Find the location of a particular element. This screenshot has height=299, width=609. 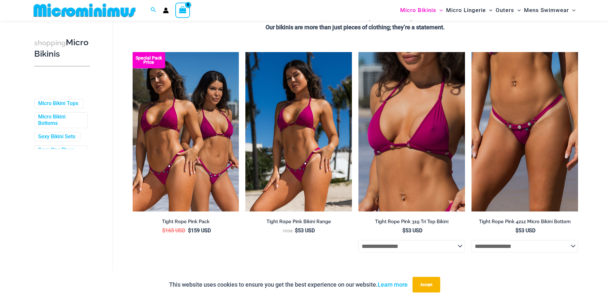

bdi: 159 USD is located at coordinates (199, 231).